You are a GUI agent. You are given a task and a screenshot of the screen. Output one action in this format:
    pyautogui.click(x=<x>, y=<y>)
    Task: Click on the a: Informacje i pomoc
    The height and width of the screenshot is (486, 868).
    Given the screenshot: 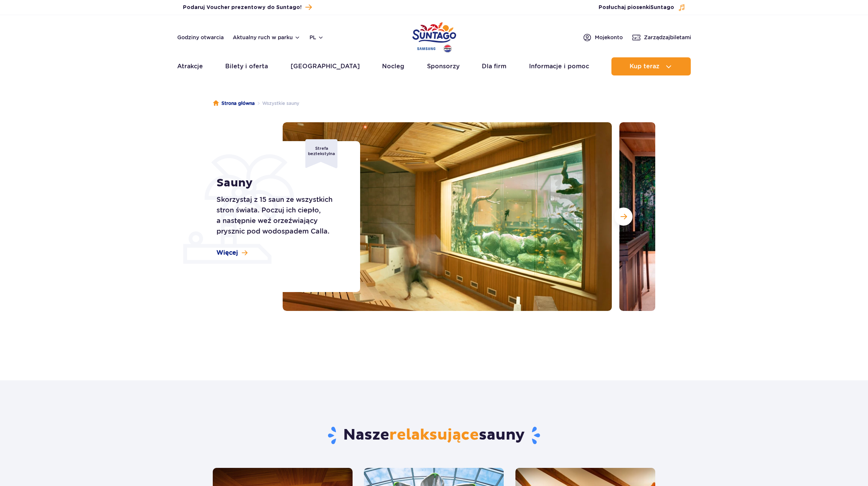 What is the action you would take?
    pyautogui.click(x=559, y=66)
    